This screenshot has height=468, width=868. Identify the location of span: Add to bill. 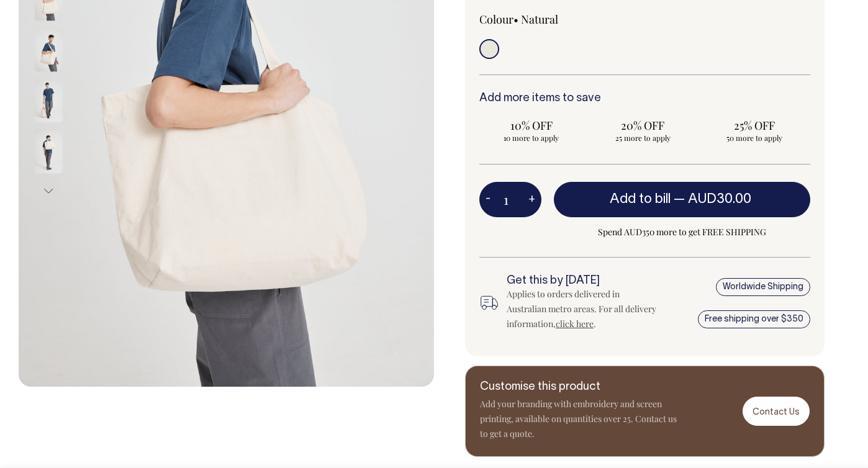
(640, 199).